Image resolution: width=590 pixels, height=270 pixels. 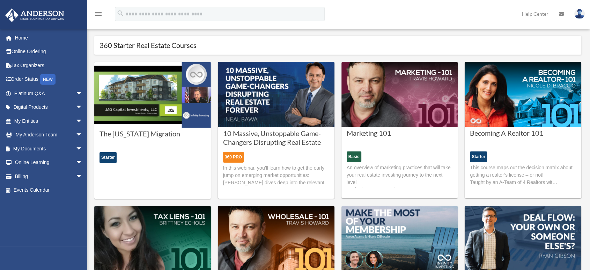 I want to click on a: Becoming A Realtor 101, so click(x=523, y=137).